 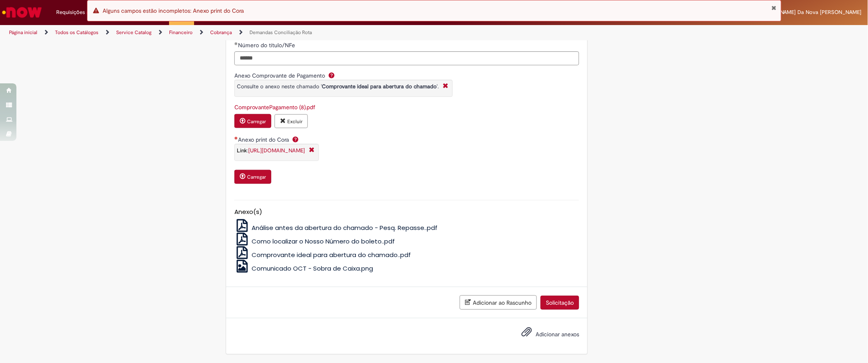 I want to click on ul: Trilhas de página, so click(x=289, y=32).